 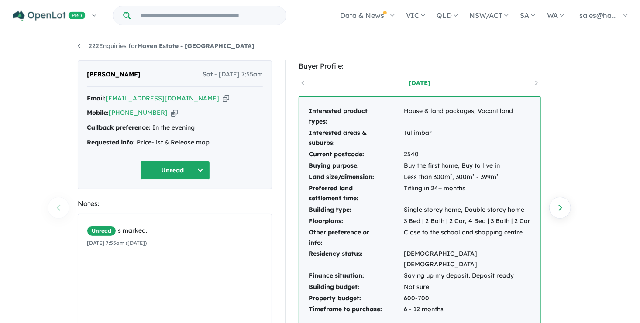 What do you see at coordinates (467, 221) in the screenshot?
I see `td: 3 Bed | 2 Bath | 2 Car, 4 Bed | 3 Bath | 2 Car` at bounding box center [467, 221].